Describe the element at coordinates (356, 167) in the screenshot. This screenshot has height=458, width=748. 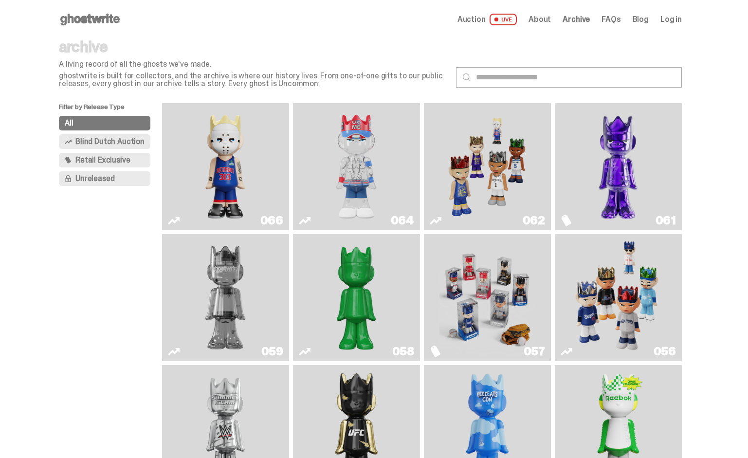
I see `a: You Can't See Me` at that location.